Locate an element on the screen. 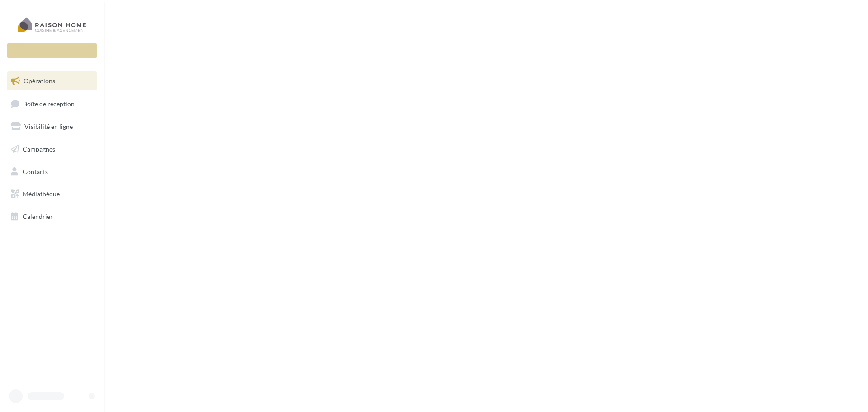 The height and width of the screenshot is (412, 868). a: Opérations is located at coordinates (52, 81).